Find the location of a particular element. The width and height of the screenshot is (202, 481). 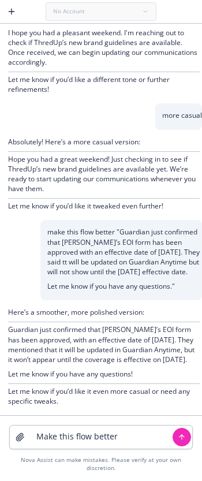

p: Let me know if you have any questions." is located at coordinates (125, 286).